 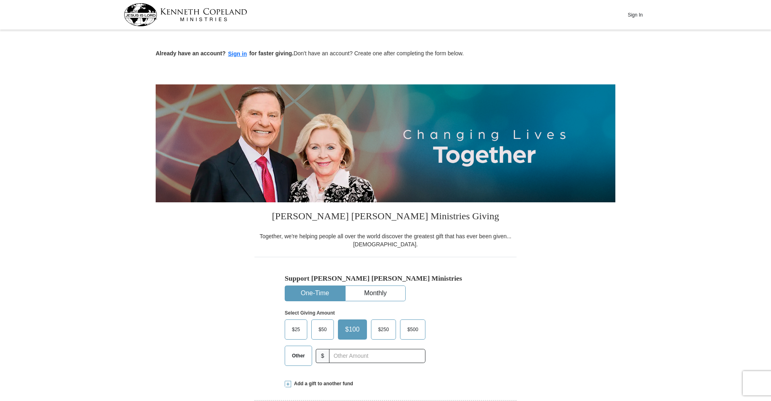 What do you see at coordinates (376, 293) in the screenshot?
I see `button: Monthly` at bounding box center [376, 293].